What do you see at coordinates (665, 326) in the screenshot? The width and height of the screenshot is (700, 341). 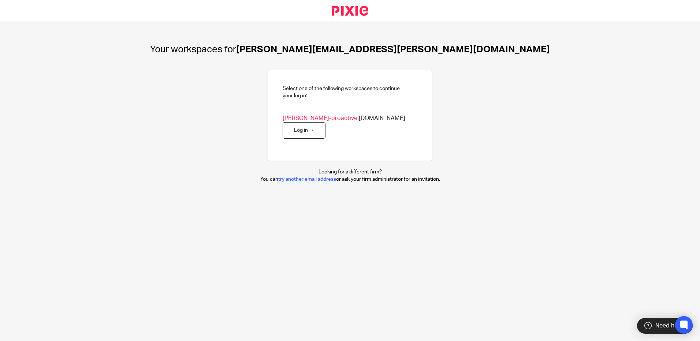 I see `div: Need help?` at bounding box center [665, 326].